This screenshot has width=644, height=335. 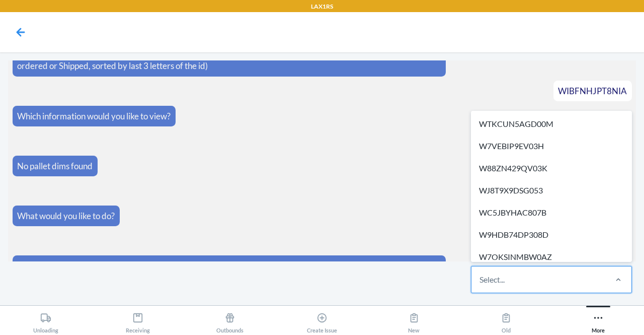 I want to click on div: Unloading, so click(x=46, y=321).